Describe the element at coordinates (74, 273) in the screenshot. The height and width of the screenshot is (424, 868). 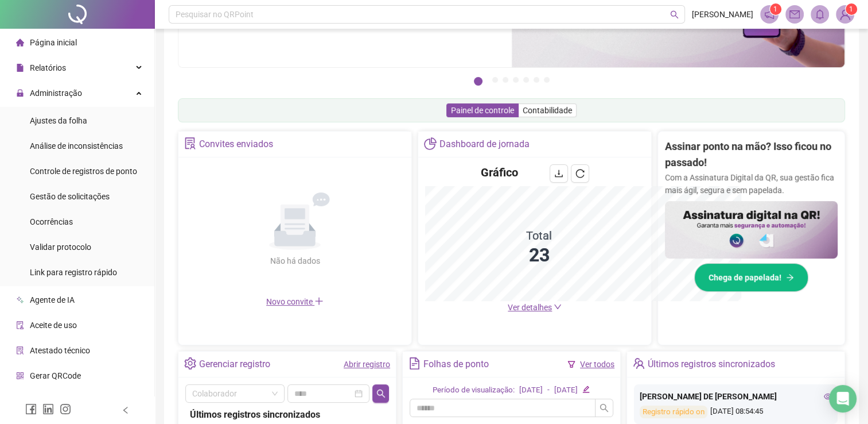
I see `span: Link para registro rápido` at that location.